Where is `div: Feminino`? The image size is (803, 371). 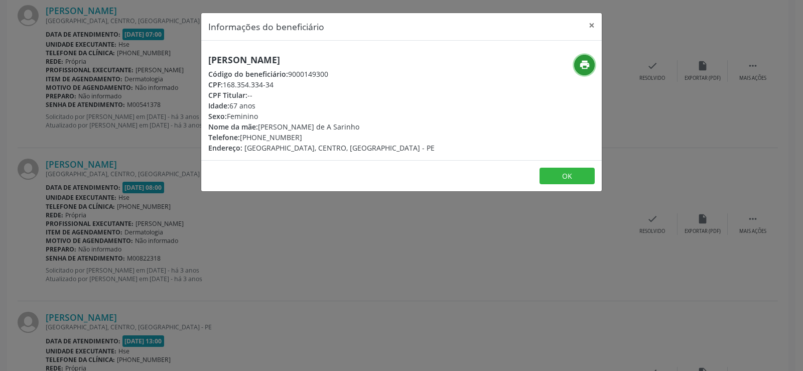
div: Feminino is located at coordinates (321, 116).